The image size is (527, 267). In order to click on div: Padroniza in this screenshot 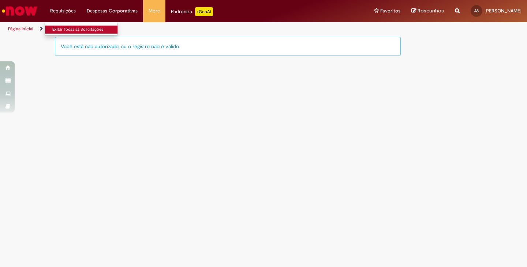, I will do `click(192, 12)`.